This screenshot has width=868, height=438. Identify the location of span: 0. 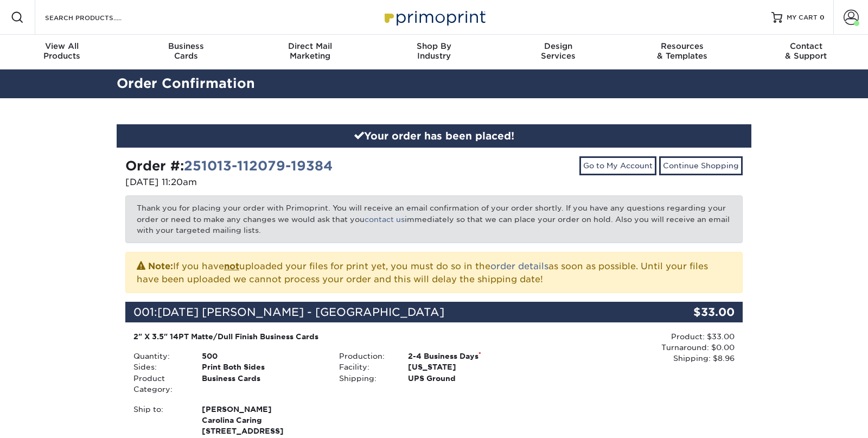
(822, 18).